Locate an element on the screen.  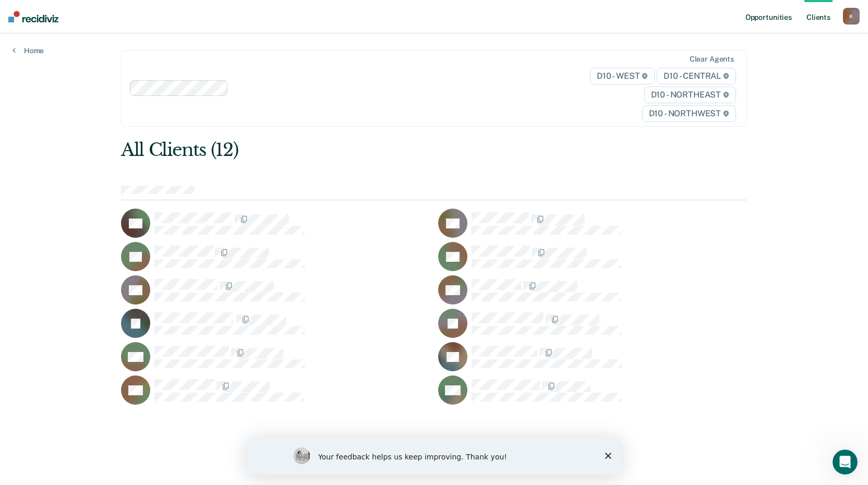
div: Close survey is located at coordinates (361, 18).